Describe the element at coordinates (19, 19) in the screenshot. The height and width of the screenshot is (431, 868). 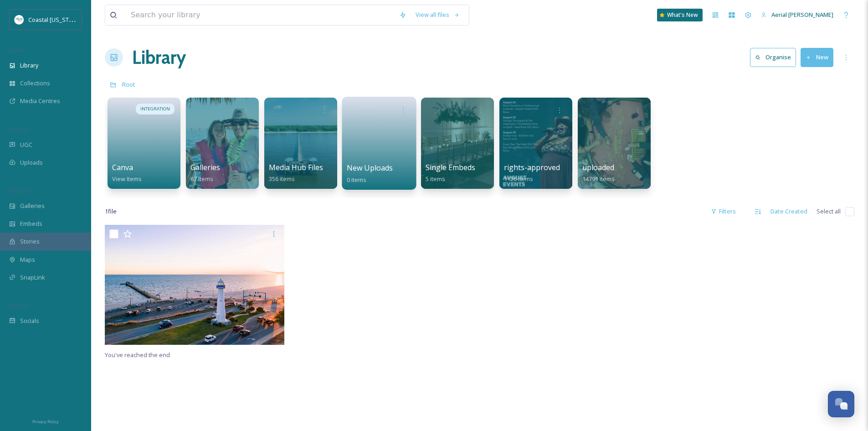
I see `img: download%20%281%29.jpeg` at that location.